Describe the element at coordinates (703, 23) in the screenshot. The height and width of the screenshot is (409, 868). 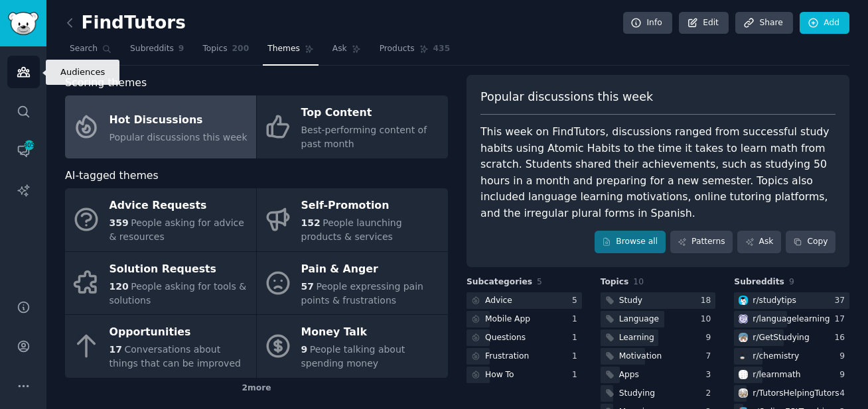
I see `a: Edit` at that location.